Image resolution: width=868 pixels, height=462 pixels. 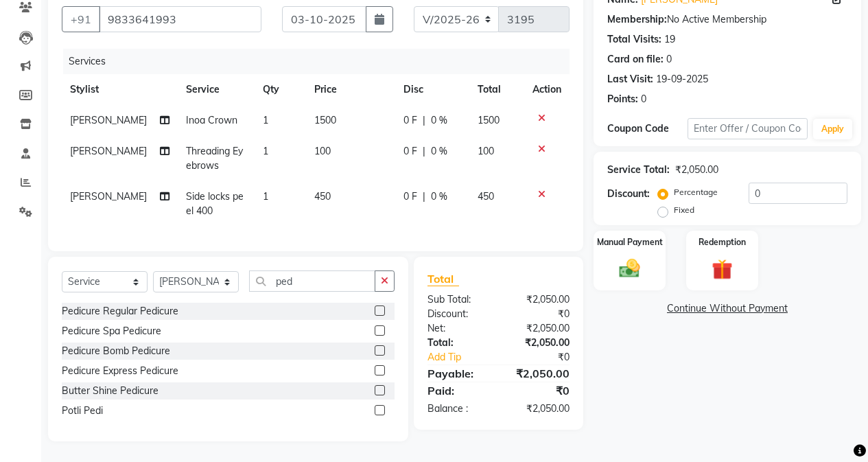 I want to click on span: Inoa Crown, so click(x=212, y=120).